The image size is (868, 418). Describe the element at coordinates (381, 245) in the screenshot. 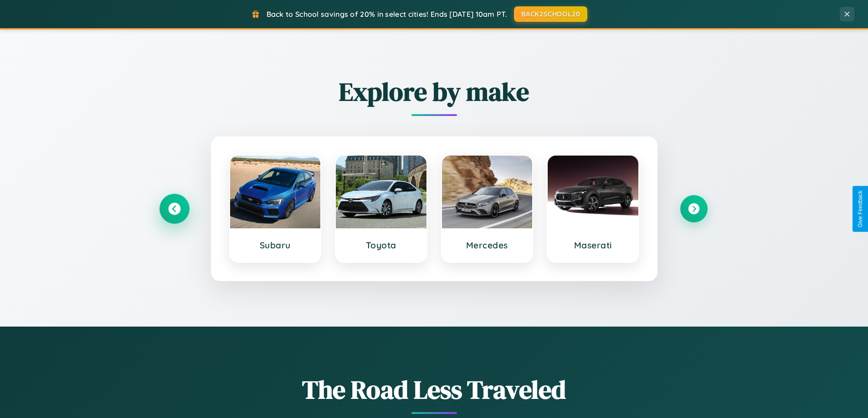

I see `h3: Toyota` at that location.